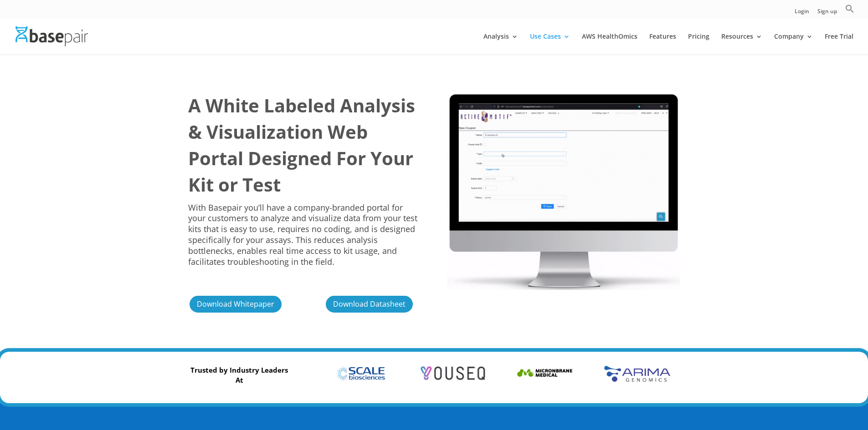 The height and width of the screenshot is (430, 868). Describe the element at coordinates (662, 44) in the screenshot. I see `a: Features` at that location.